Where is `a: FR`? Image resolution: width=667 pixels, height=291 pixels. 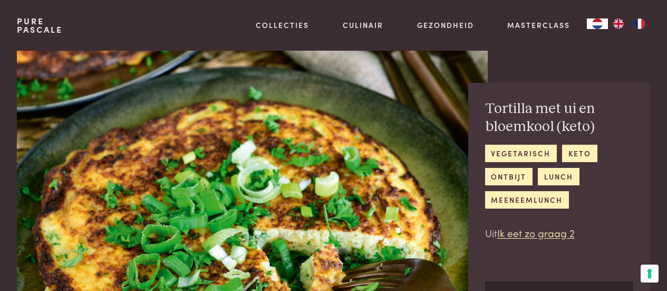
a: FR is located at coordinates (640, 24).